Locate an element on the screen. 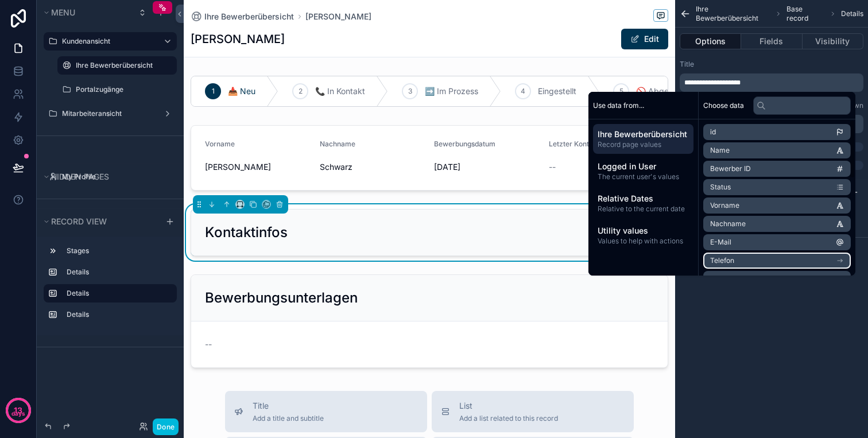  p: 13 is located at coordinates (18, 411).